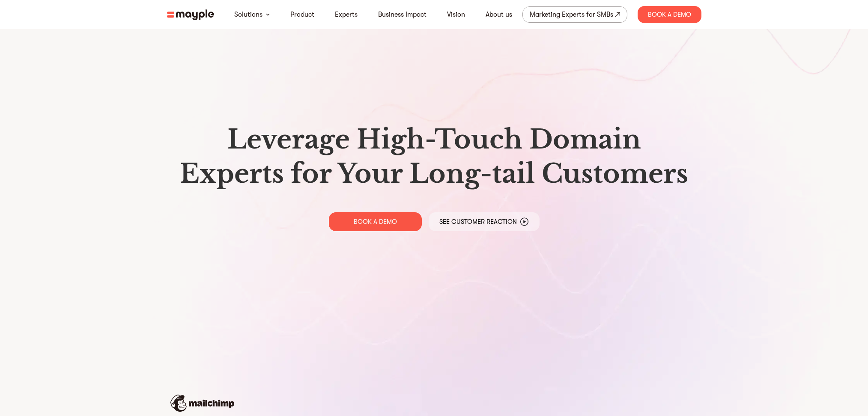  What do you see at coordinates (478, 222) in the screenshot?
I see `p: See Customer Reaction` at bounding box center [478, 222].